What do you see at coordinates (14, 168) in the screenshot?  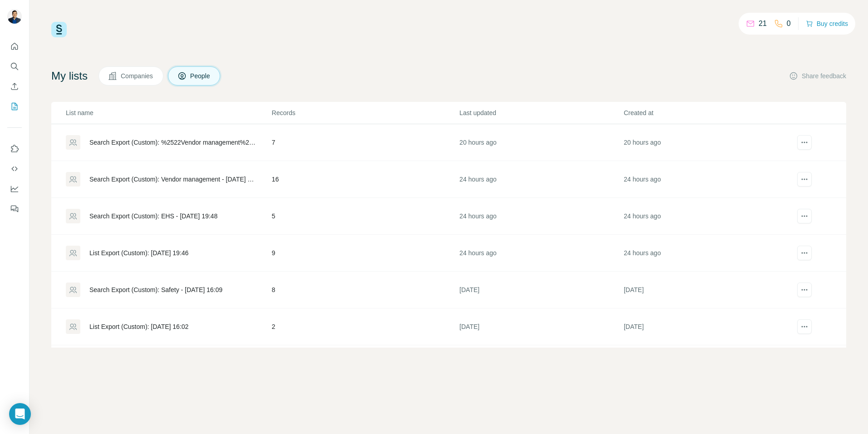 I see `button: Use Surfe API` at bounding box center [14, 168].